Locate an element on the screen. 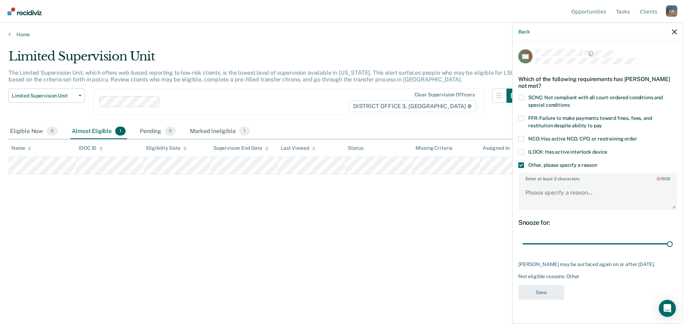 This screenshot has width=683, height=324. div: Marked Ineligible is located at coordinates (220, 132).